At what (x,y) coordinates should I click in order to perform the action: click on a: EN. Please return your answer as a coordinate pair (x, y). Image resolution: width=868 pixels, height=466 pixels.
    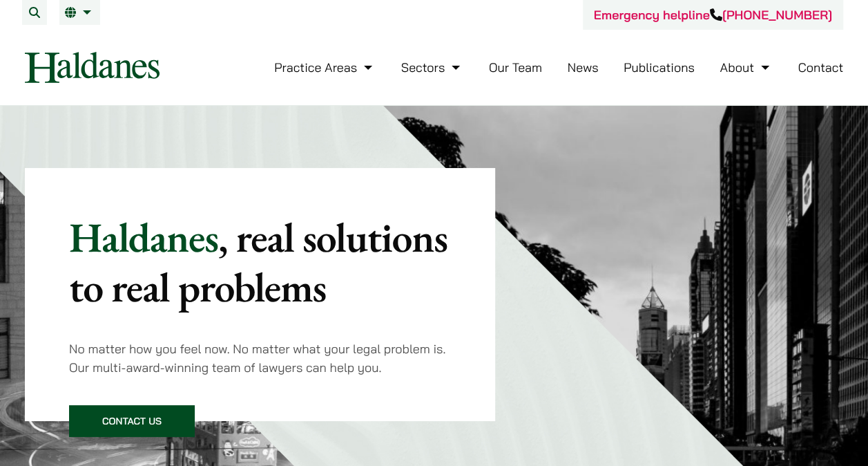
    Looking at the image, I should click on (79, 13).